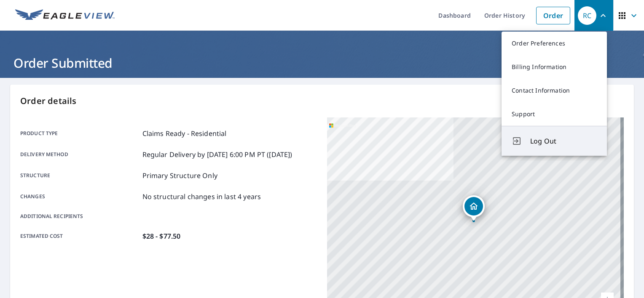 This screenshot has height=298, width=644. What do you see at coordinates (161, 236) in the screenshot?
I see `p: $28 - $77.50` at bounding box center [161, 236].